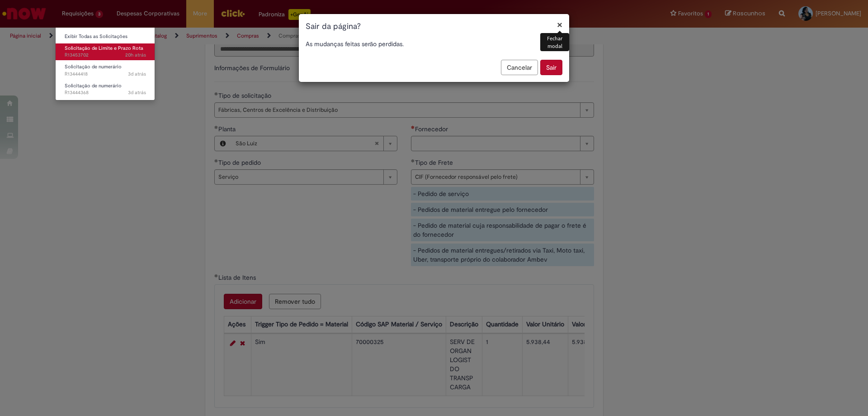 The image size is (868, 416). Describe the element at coordinates (551, 67) in the screenshot. I see `button: Sair` at that location.